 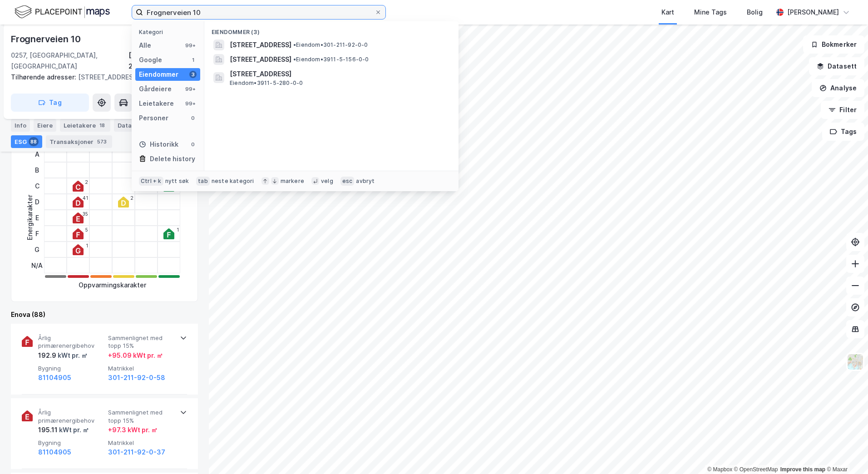 I want to click on div: Frognerveien 10, so click(x=47, y=39).